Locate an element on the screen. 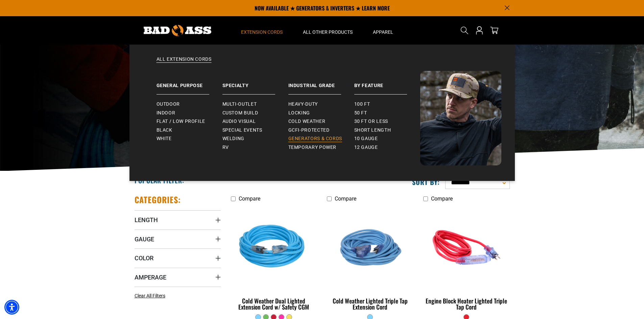  img: red is located at coordinates (466, 248).